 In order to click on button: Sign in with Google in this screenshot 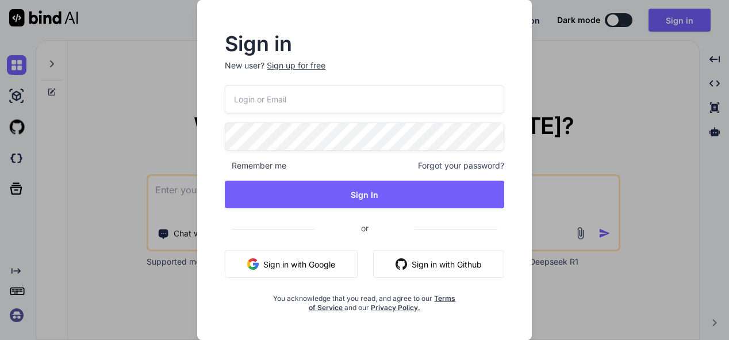, I will do `click(291, 264)`.